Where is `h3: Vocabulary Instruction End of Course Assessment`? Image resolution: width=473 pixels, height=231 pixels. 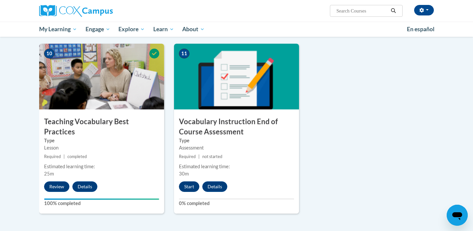 h3: Vocabulary Instruction End of Course Assessment is located at coordinates (237, 127).